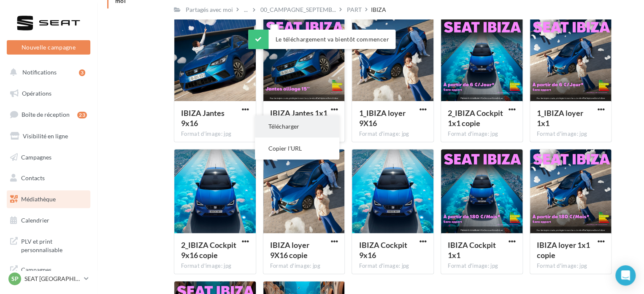 The height and width of the screenshot is (294, 644). I want to click on button: Nouvelle campagne, so click(48, 48).